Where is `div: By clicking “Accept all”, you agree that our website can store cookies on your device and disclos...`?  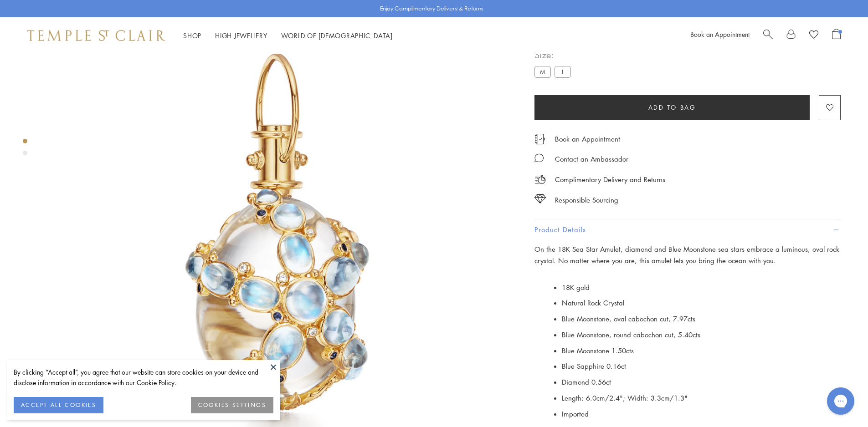 div: By clicking “Accept all”, you agree that our website can store cookies on your device and disclos... is located at coordinates (143, 377).